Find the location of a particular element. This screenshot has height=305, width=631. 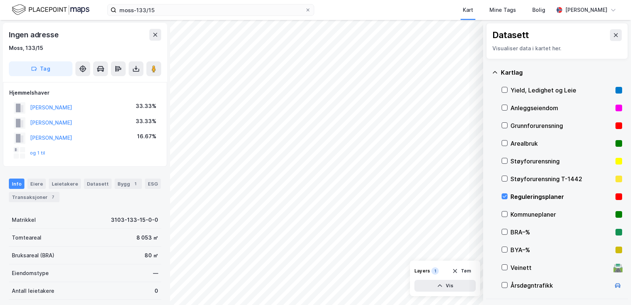

div: BYA–% is located at coordinates (561, 250).